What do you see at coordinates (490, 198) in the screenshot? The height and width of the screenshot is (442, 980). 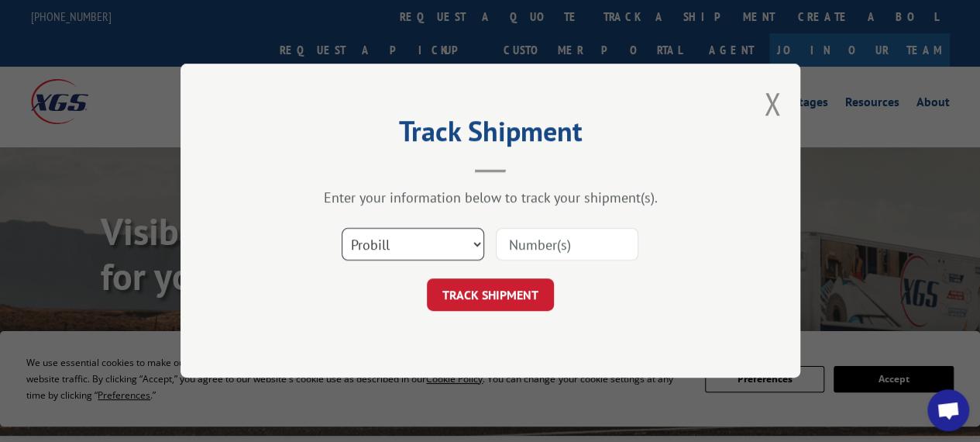 I see `div: Enter your information below to track your shipment(s).` at bounding box center [490, 198].